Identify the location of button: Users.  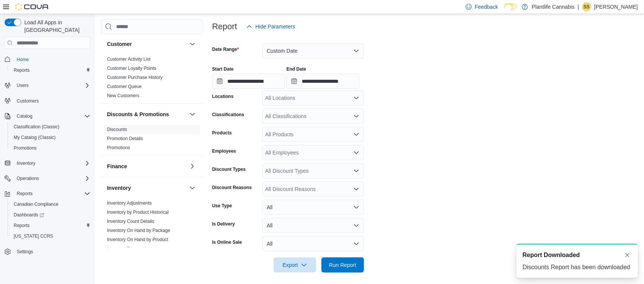
(48, 85).